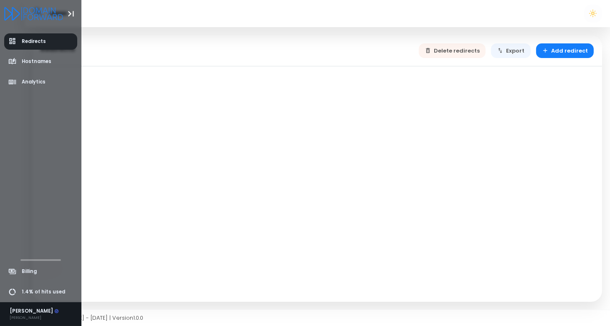  I want to click on button: Add redirect, so click(565, 51).